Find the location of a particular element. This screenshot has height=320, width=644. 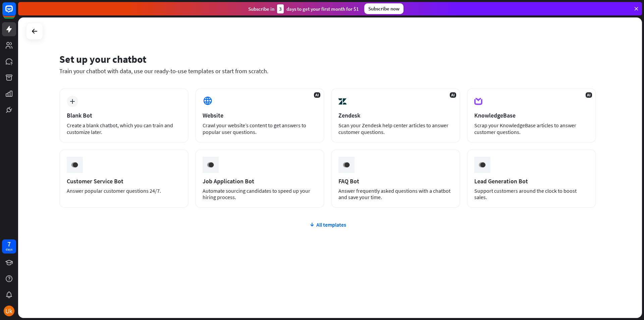

div: Subscribe now is located at coordinates (384, 9).